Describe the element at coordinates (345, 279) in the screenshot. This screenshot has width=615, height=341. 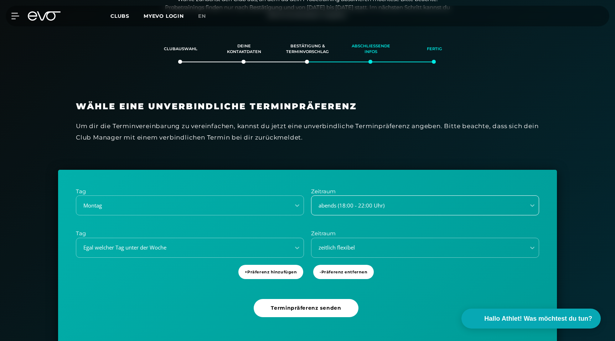
I see `a: -Präferenz entfernen` at that location.